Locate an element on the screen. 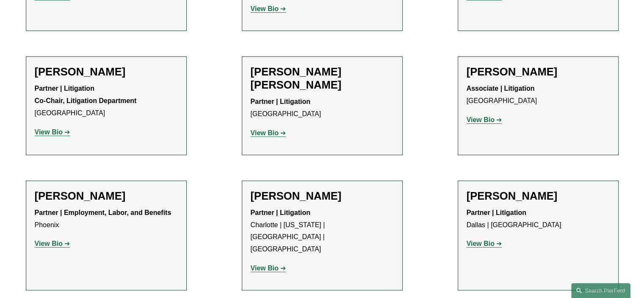 The width and height of the screenshot is (644, 298). strong: Partner | Employment, Labor, and Benefits is located at coordinates (103, 213).